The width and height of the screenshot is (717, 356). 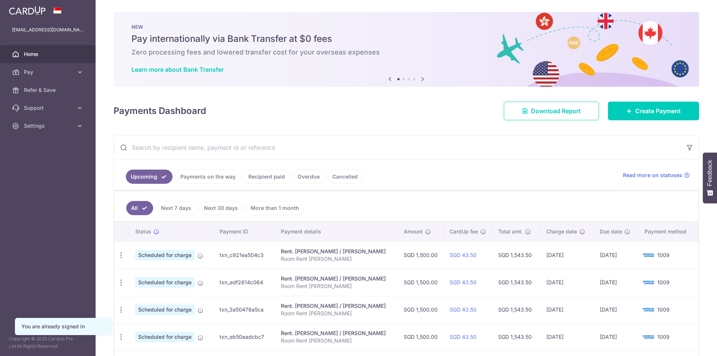 What do you see at coordinates (27, 10) in the screenshot?
I see `img: CardUp` at bounding box center [27, 10].